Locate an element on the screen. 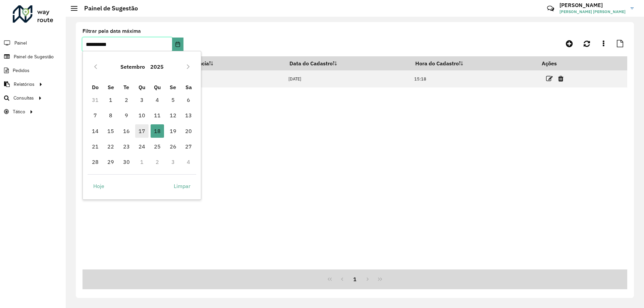 This screenshot has width=644, height=308. span: 11 is located at coordinates (157, 115).